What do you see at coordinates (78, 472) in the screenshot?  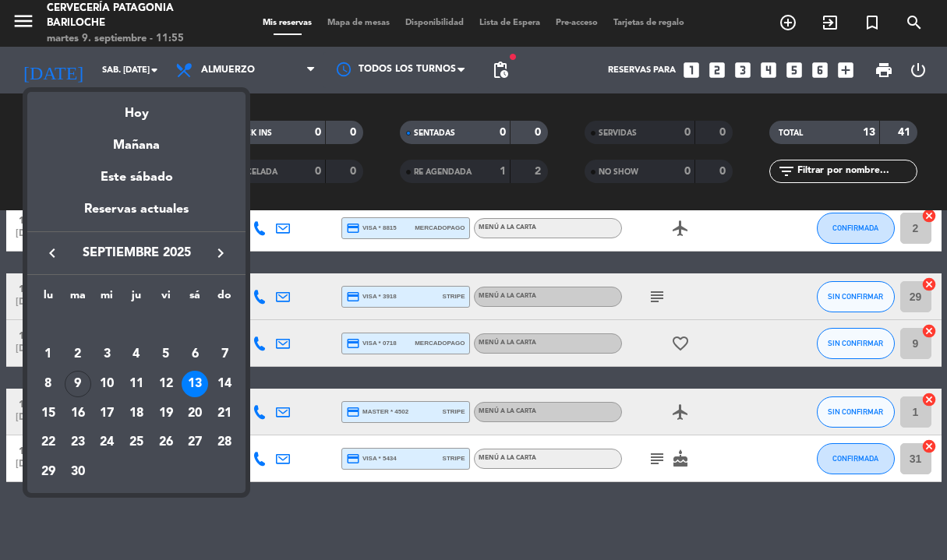 I see `td: 30 de septiembre de 2025` at bounding box center [78, 472].